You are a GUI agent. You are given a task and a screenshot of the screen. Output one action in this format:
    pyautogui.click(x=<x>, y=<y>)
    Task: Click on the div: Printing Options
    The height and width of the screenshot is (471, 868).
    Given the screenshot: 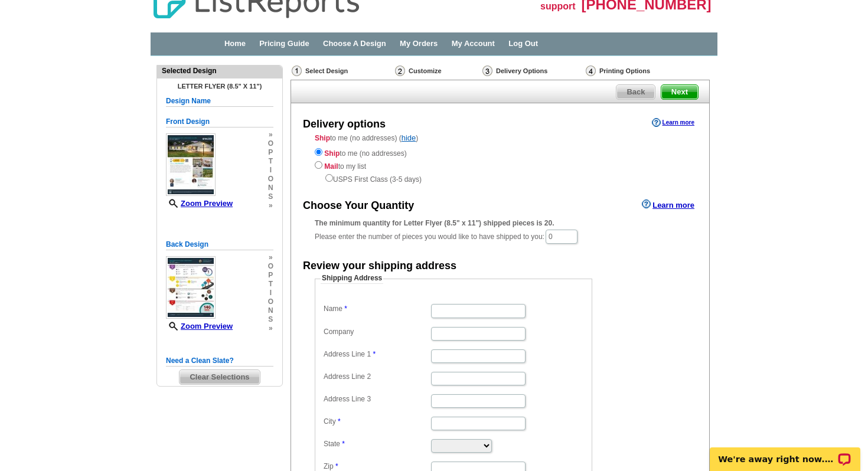 What is the action you would take?
    pyautogui.click(x=637, y=71)
    